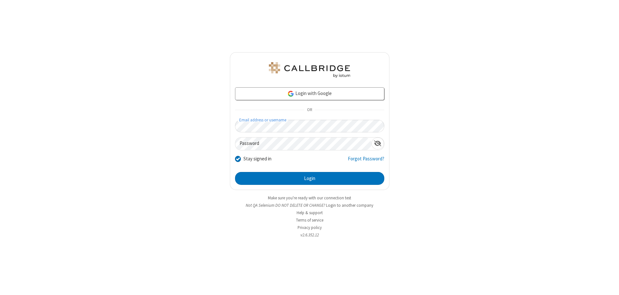 This screenshot has width=619, height=295. Describe the element at coordinates (310, 70) in the screenshot. I see `img: QA Selenium DO NOT DELETE OR CHANGE` at that location.